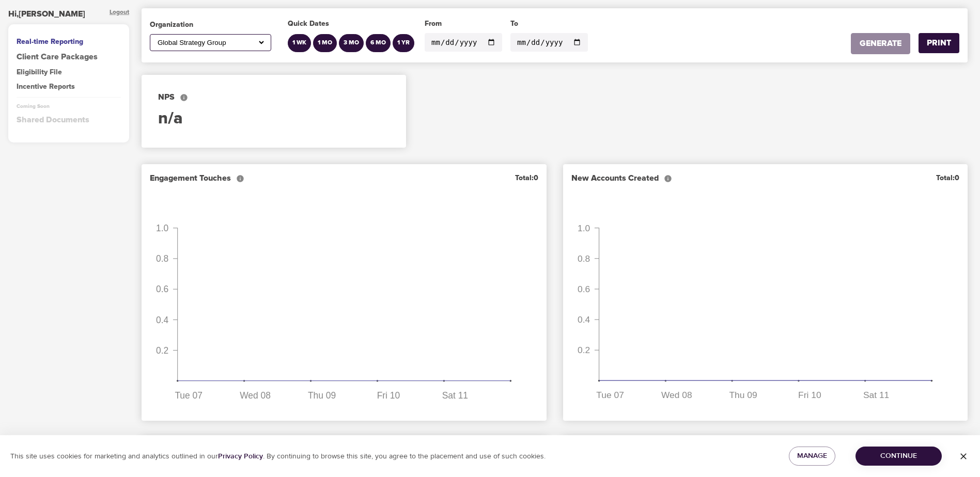 Image resolution: width=980 pixels, height=477 pixels. What do you see at coordinates (351, 43) in the screenshot?
I see `button: 3 MO` at bounding box center [351, 43].